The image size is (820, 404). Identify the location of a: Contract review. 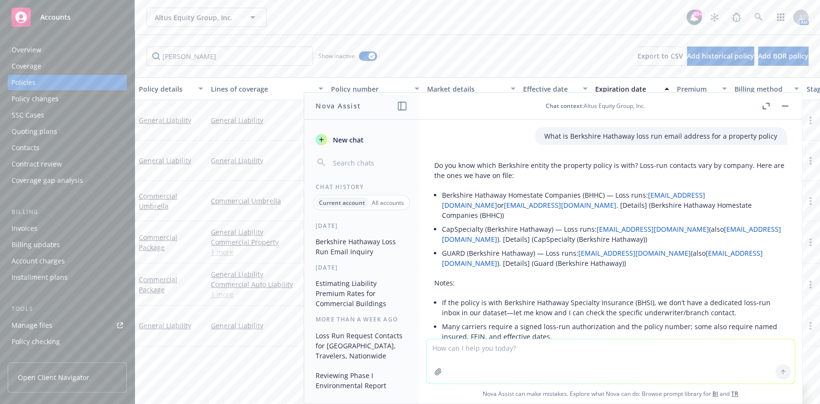
(67, 164).